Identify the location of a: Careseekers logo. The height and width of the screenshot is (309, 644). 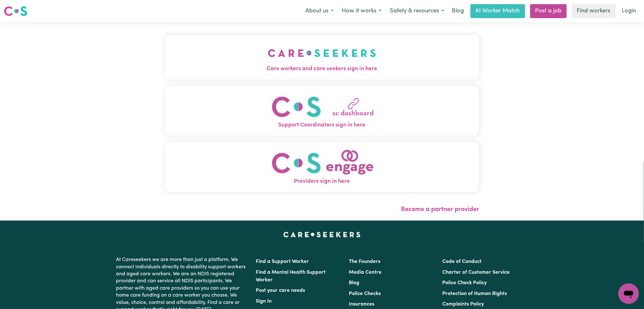
(15, 11).